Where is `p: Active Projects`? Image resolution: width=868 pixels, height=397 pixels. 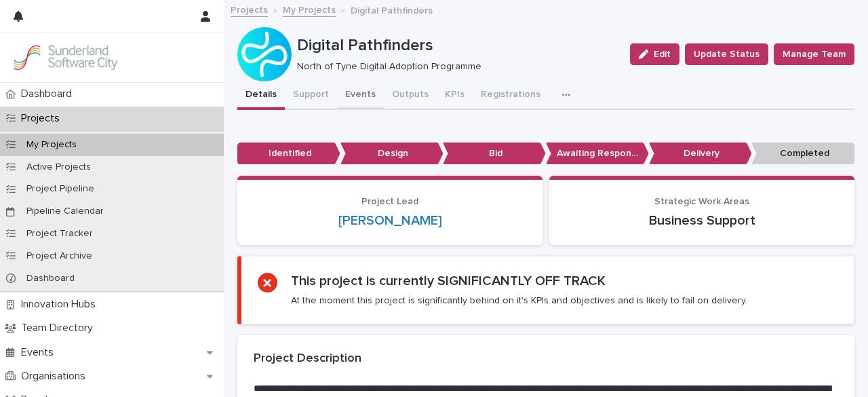 p: Active Projects is located at coordinates (58, 167).